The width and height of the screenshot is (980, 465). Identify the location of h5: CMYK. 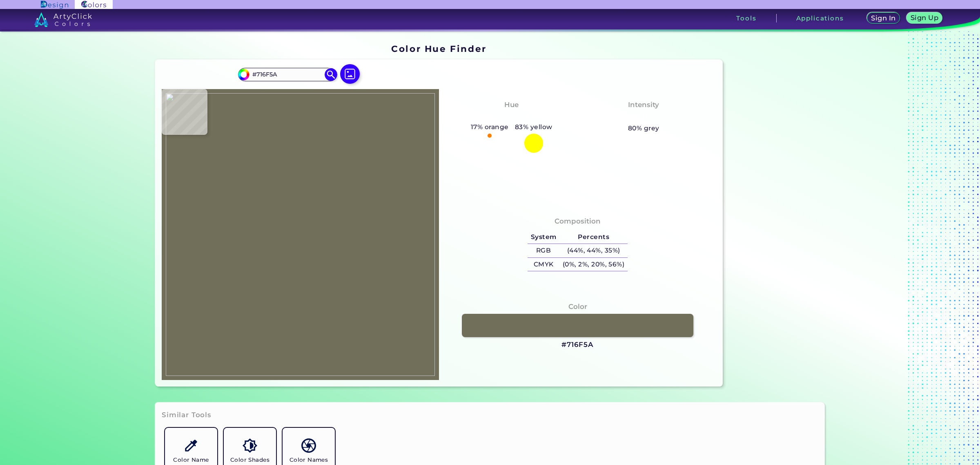
(543, 265).